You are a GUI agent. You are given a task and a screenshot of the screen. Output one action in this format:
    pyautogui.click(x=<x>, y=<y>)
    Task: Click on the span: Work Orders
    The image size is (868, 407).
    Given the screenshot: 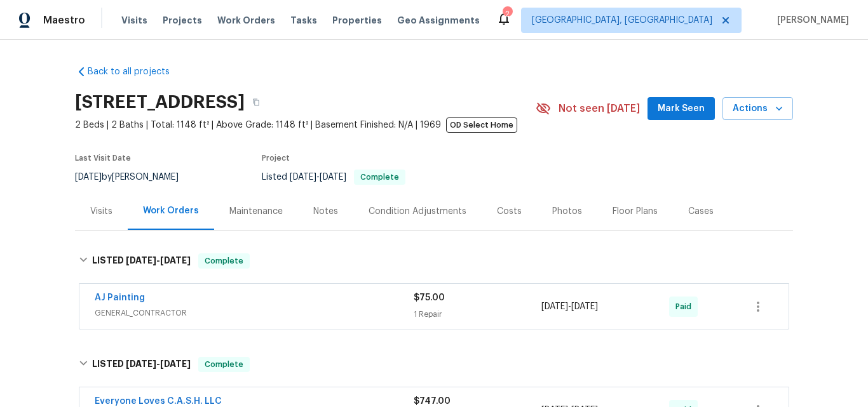 What is the action you would take?
    pyautogui.click(x=245, y=21)
    